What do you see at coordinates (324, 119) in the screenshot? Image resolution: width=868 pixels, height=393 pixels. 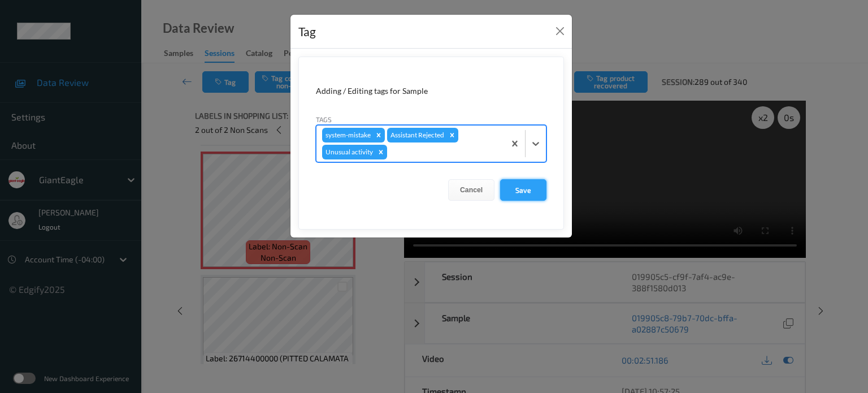 I see `label: Tags` at bounding box center [324, 119].